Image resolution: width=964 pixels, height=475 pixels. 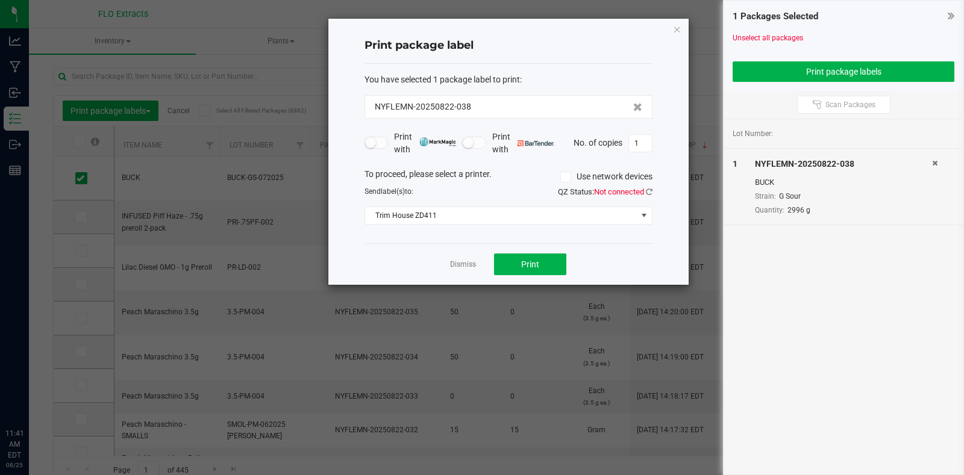 I want to click on button: Print, so click(x=530, y=264).